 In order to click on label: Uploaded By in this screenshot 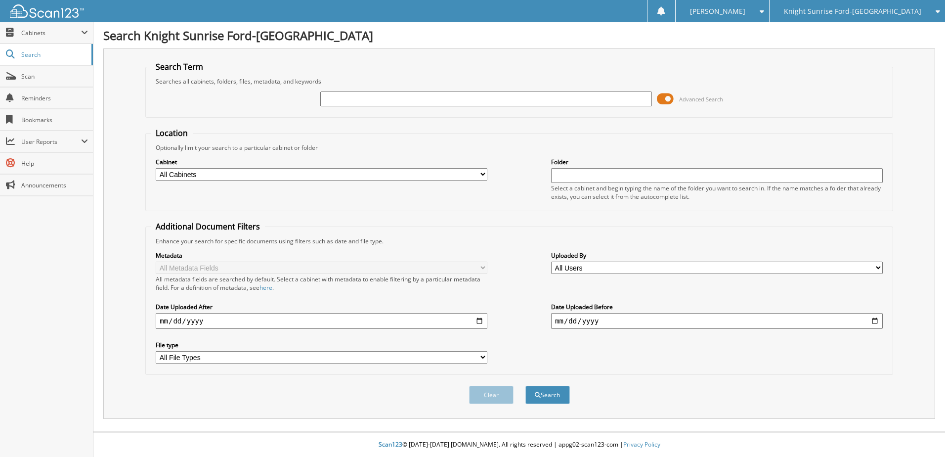, I will do `click(717, 255)`.